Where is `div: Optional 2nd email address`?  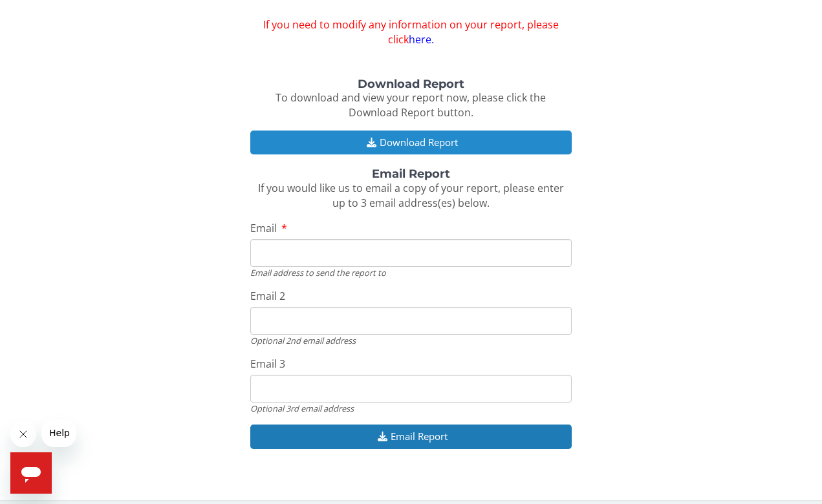
div: Optional 2nd email address is located at coordinates (411, 340).